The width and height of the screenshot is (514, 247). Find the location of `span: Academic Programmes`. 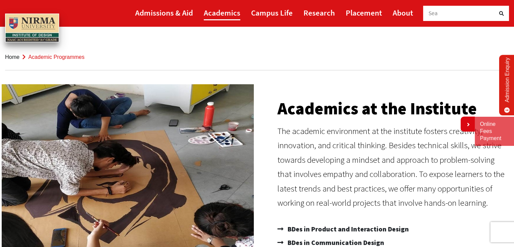

span: Academic Programmes is located at coordinates (56, 57).